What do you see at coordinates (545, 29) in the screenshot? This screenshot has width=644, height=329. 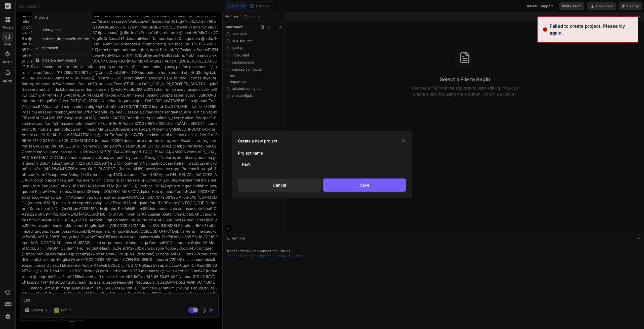 I see `img: alert` at bounding box center [545, 29].